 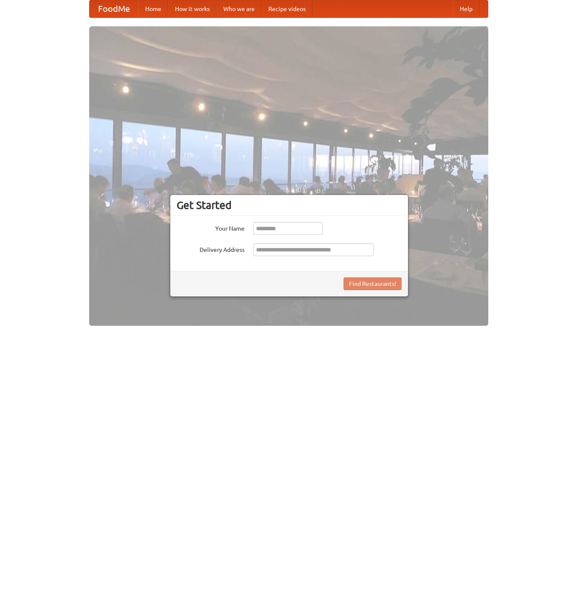 What do you see at coordinates (466, 9) in the screenshot?
I see `a: Help` at bounding box center [466, 9].